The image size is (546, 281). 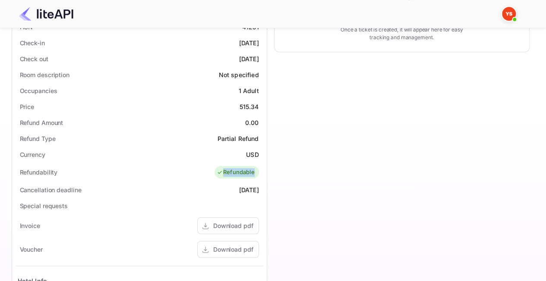 I want to click on div: 515.34, so click(x=249, y=107).